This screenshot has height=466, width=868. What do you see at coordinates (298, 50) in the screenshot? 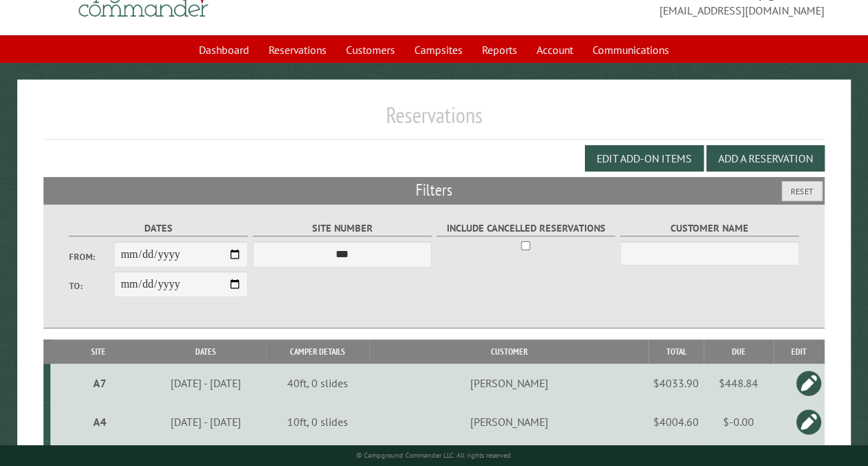
I see `a: Reservations` at bounding box center [298, 50].